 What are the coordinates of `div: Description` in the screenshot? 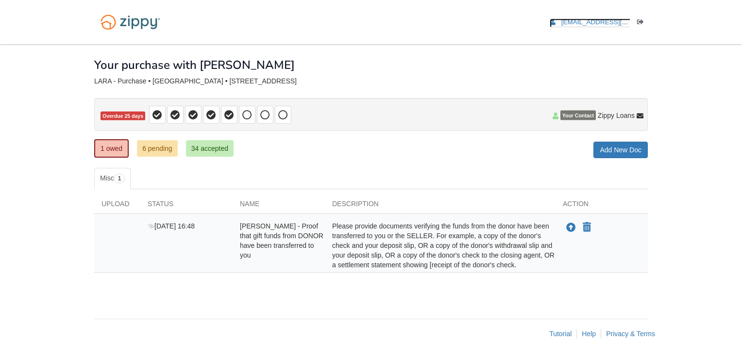 It's located at (440, 206).